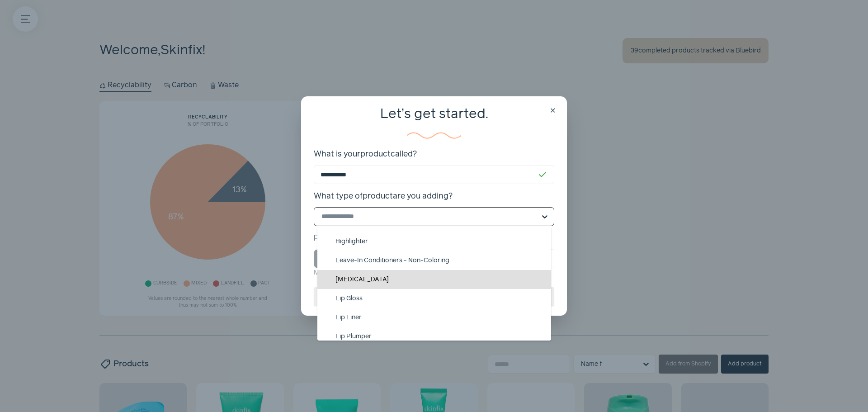  What do you see at coordinates (434, 238) in the screenshot?
I see `div: Product image` at bounding box center [434, 238].